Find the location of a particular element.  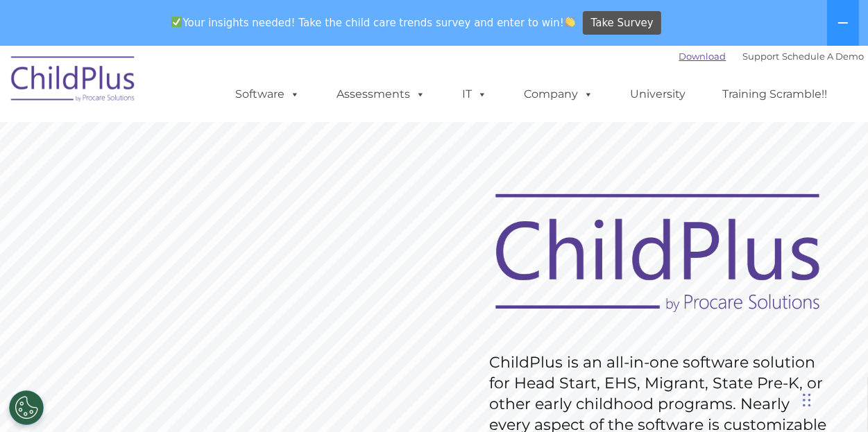

a: Take Survey is located at coordinates (622, 23).